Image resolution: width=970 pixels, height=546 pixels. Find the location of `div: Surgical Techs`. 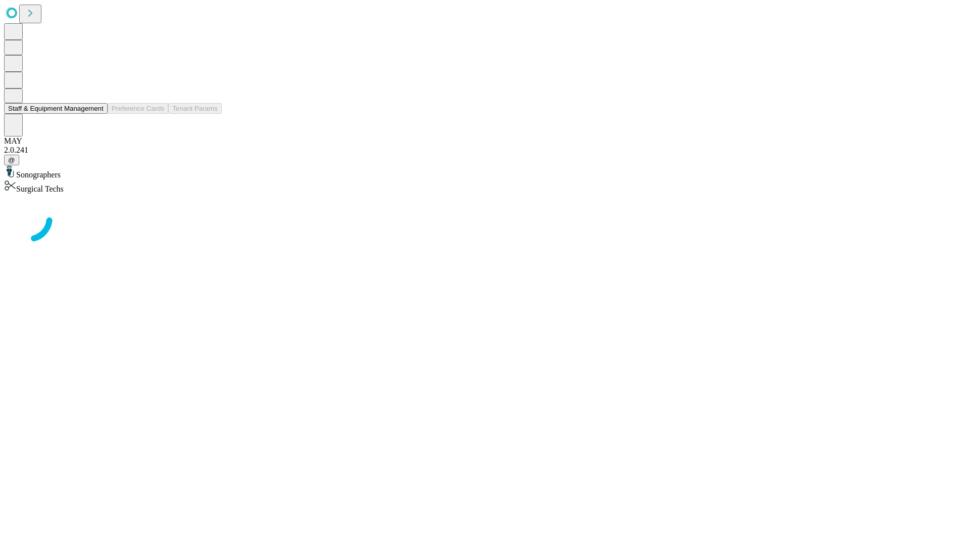

div: Surgical Techs is located at coordinates (485, 186).